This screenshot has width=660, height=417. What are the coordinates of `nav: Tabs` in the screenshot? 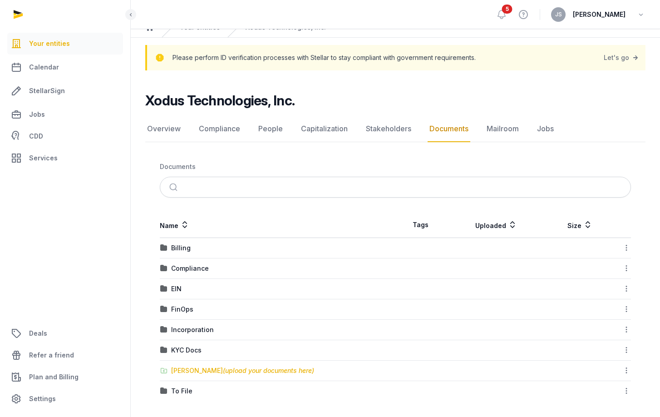 It's located at (395, 129).